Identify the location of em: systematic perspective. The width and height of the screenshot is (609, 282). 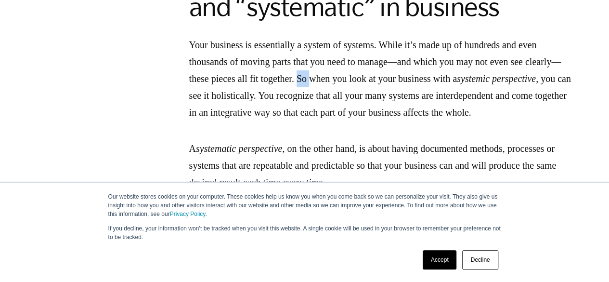
(239, 148).